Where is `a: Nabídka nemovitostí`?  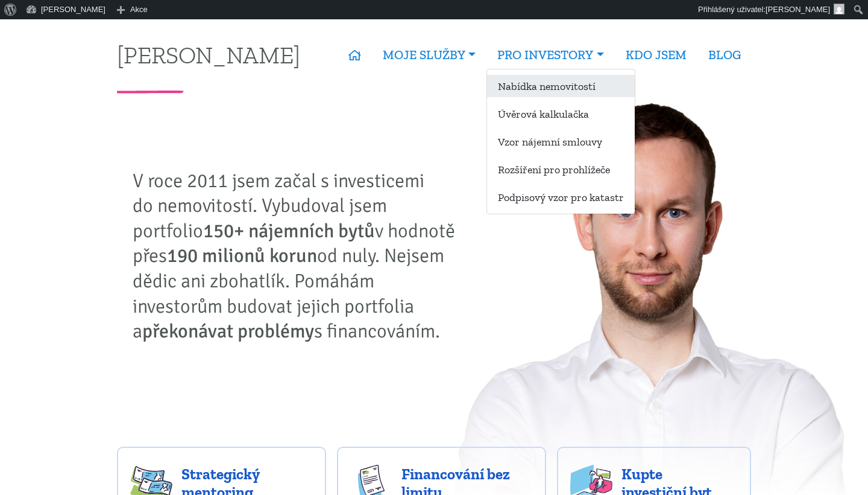 a: Nabídka nemovitostí is located at coordinates (560, 86).